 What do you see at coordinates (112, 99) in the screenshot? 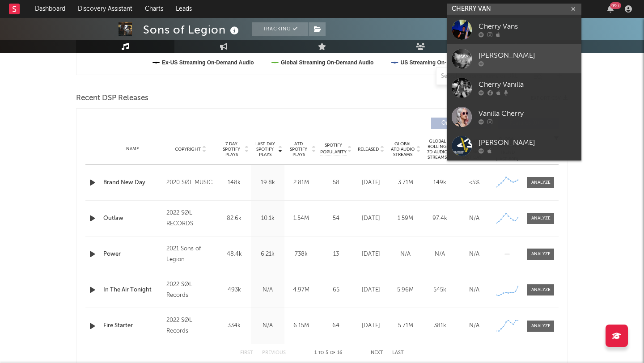
I see `span: Recent DSP Releases` at bounding box center [112, 99].